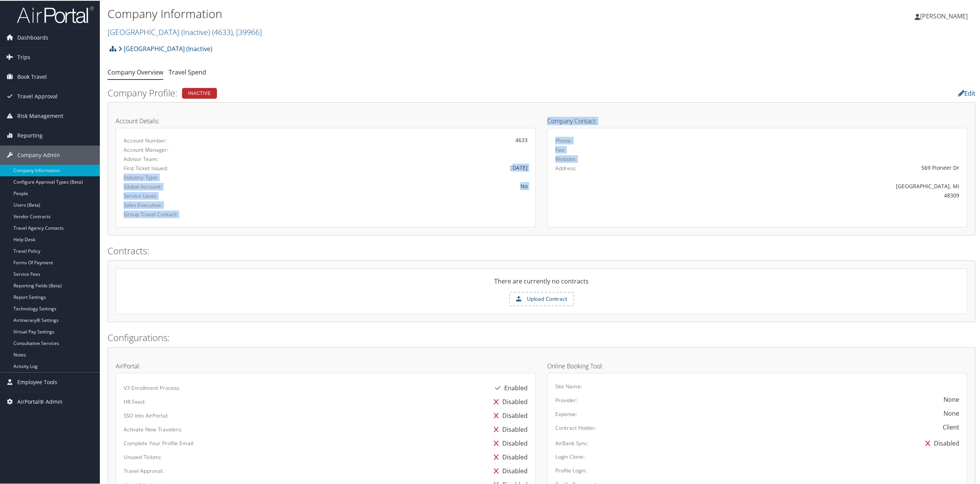 This screenshot has height=484, width=980. What do you see at coordinates (143, 470) in the screenshot?
I see `label: Travel Approval:` at bounding box center [143, 470].